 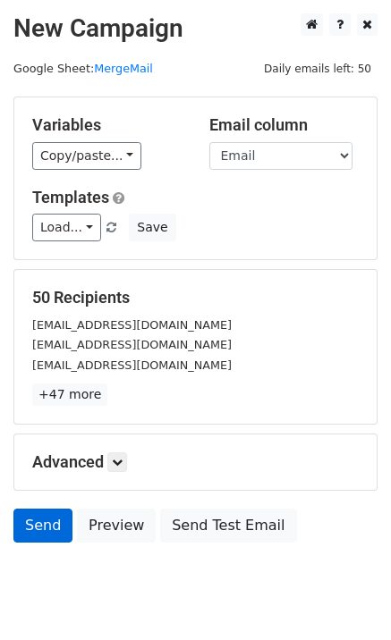 I want to click on a: Send Test Email, so click(x=228, y=526).